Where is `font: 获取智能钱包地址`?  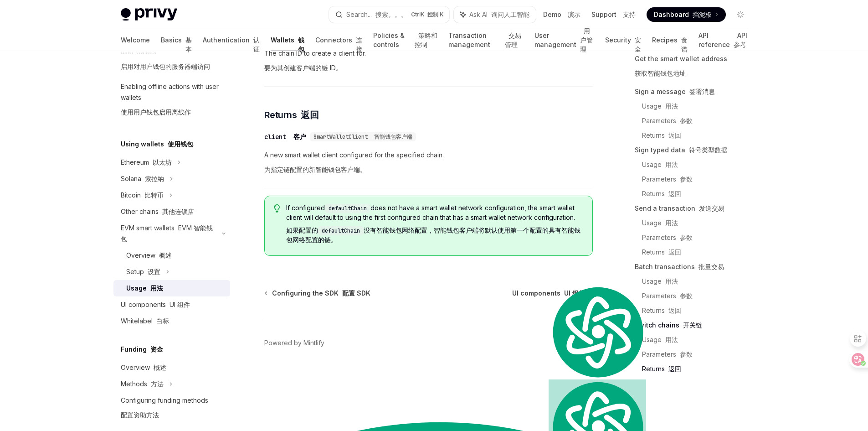 font: 获取智能钱包地址 is located at coordinates (660, 73).